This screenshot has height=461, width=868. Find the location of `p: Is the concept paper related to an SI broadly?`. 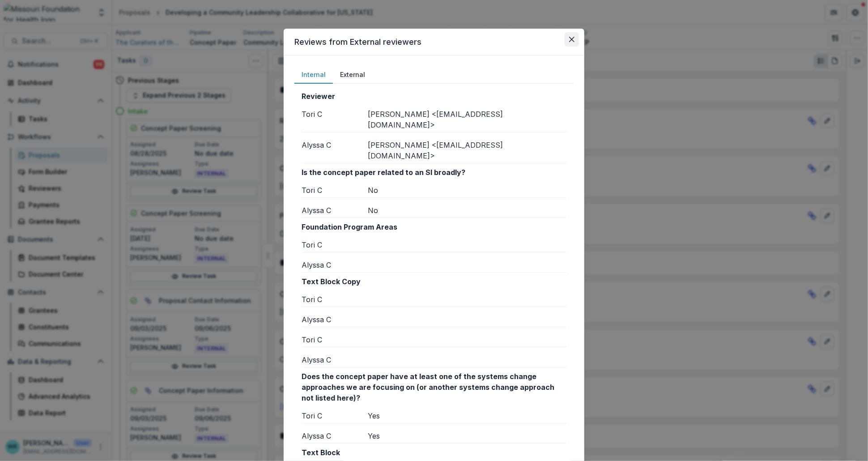

p: Is the concept paper related to an SI broadly? is located at coordinates (434, 172).